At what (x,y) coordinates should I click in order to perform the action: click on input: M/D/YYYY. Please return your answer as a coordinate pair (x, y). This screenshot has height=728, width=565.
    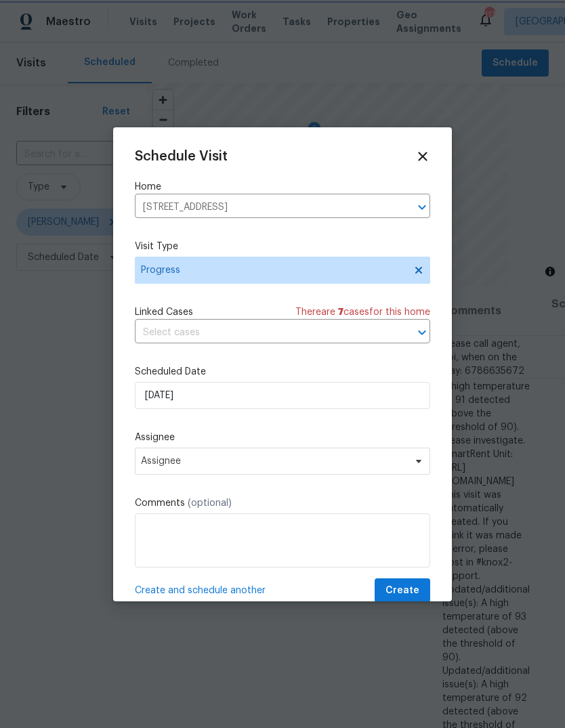
    Looking at the image, I should click on (282, 396).